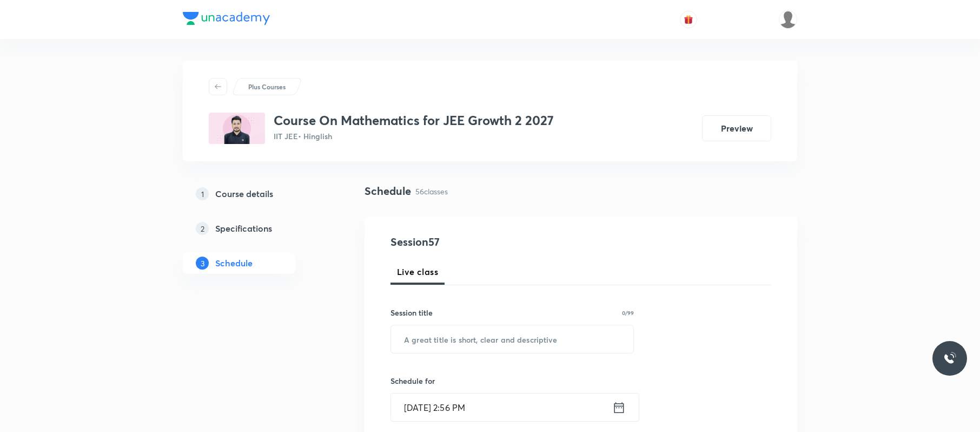 Image resolution: width=980 pixels, height=432 pixels. What do you see at coordinates (267, 87) in the screenshot?
I see `p: Plus Courses` at bounding box center [267, 87].